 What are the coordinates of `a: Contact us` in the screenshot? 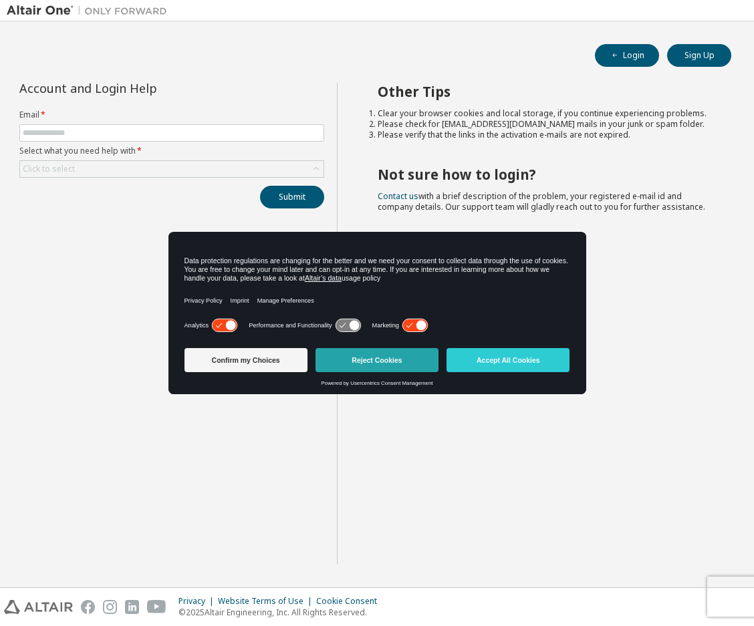 It's located at (398, 196).